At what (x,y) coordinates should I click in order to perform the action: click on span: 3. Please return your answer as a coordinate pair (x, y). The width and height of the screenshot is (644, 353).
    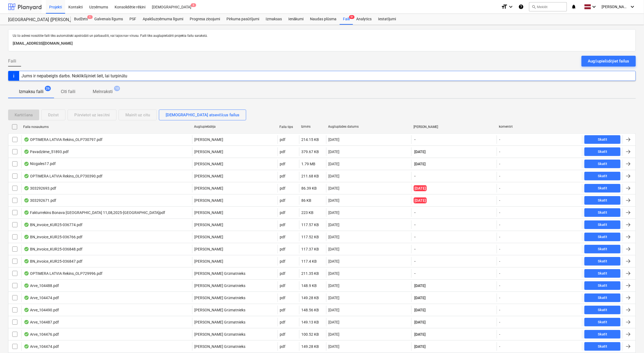
    Looking at the image, I should click on (193, 5).